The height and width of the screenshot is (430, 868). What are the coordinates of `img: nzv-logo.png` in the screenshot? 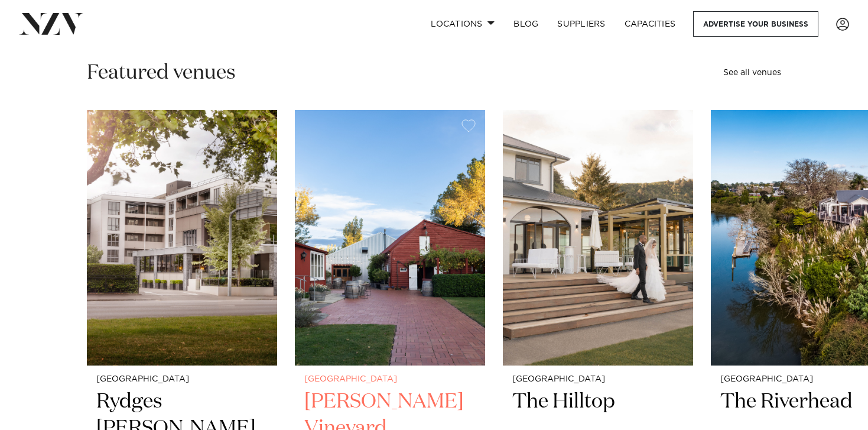 It's located at (51, 24).